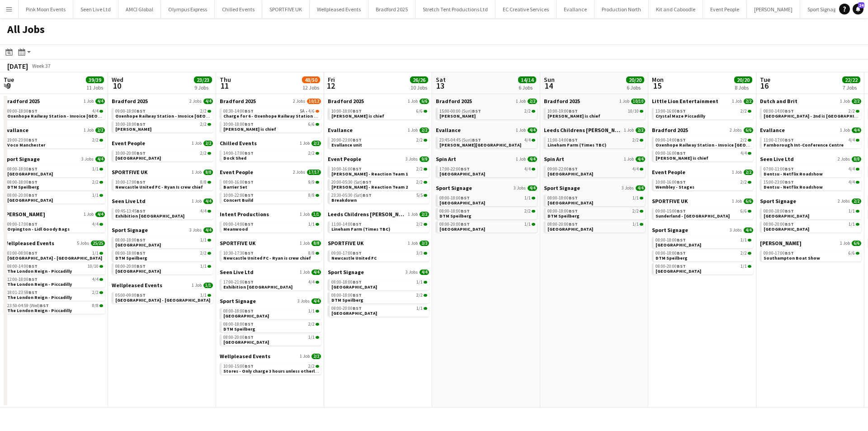  What do you see at coordinates (340, 130) in the screenshot?
I see `span: Evallance` at bounding box center [340, 130].